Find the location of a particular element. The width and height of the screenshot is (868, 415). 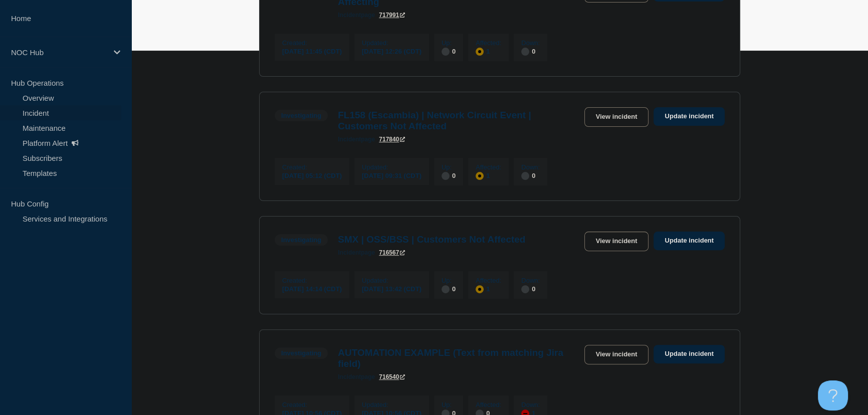

h3: SMX | OSS/BSS | Customers Not Affected is located at coordinates (431, 240).